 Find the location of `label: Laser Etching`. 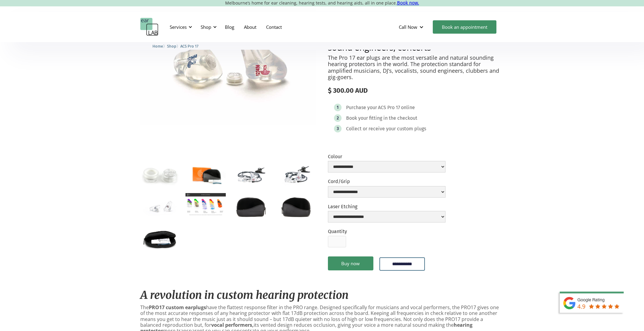

label: Laser Etching is located at coordinates (387, 206).